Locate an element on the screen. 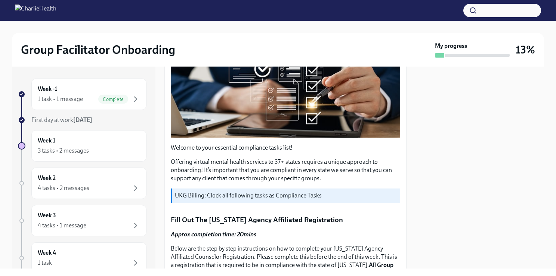  p: Welcome to your essential compliance tasks list! is located at coordinates (286, 148).